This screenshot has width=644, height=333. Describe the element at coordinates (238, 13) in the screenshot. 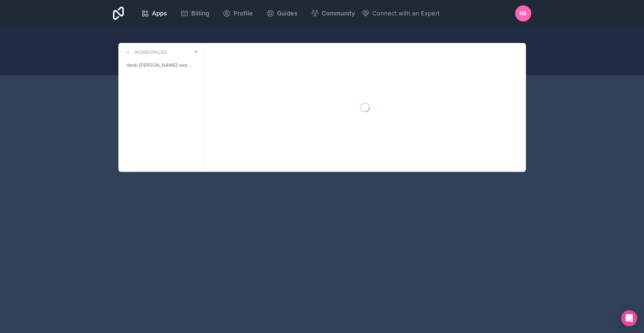

I see `a: Profile` at that location.